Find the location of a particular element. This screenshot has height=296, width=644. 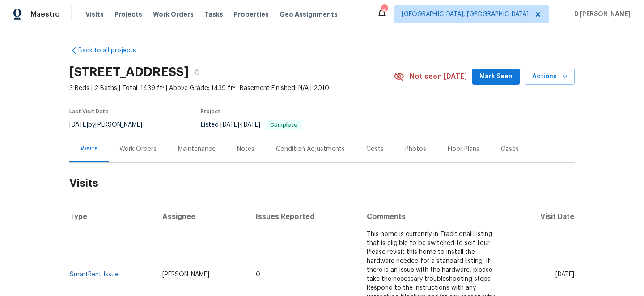

span: Work Orders is located at coordinates (173, 14).